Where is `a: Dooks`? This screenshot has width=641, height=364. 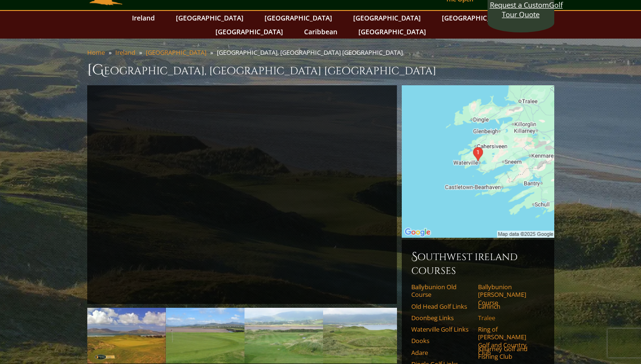
a: Dooks is located at coordinates (441, 341).